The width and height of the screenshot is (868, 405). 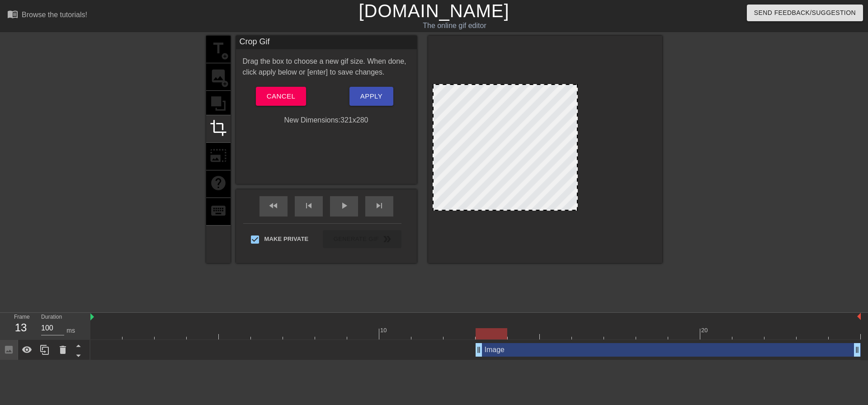 What do you see at coordinates (54, 14) in the screenshot?
I see `div: Browse the tutorials!` at bounding box center [54, 14].